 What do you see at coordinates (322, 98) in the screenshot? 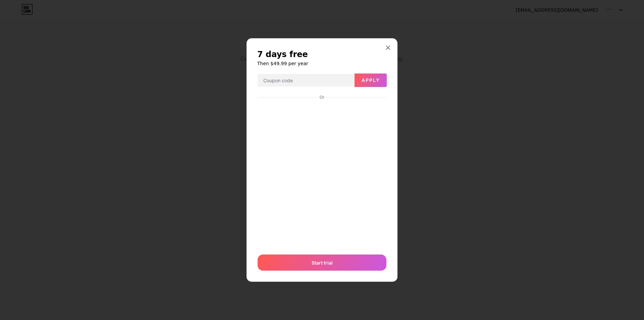
I see `div: Or` at bounding box center [322, 98].